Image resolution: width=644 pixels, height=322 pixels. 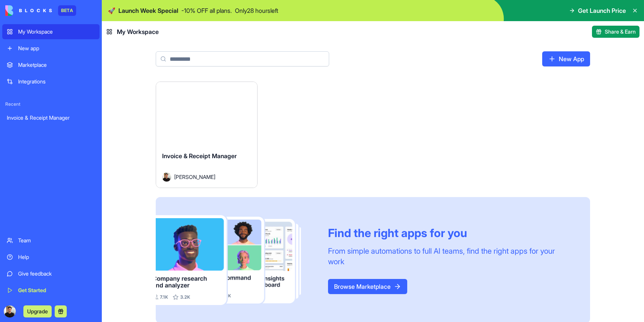 I want to click on div: Integrations, so click(x=56, y=81).